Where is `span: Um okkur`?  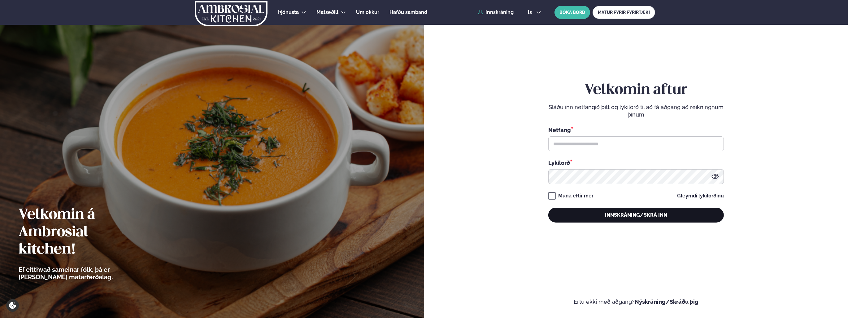
span: Um okkur is located at coordinates (367, 12).